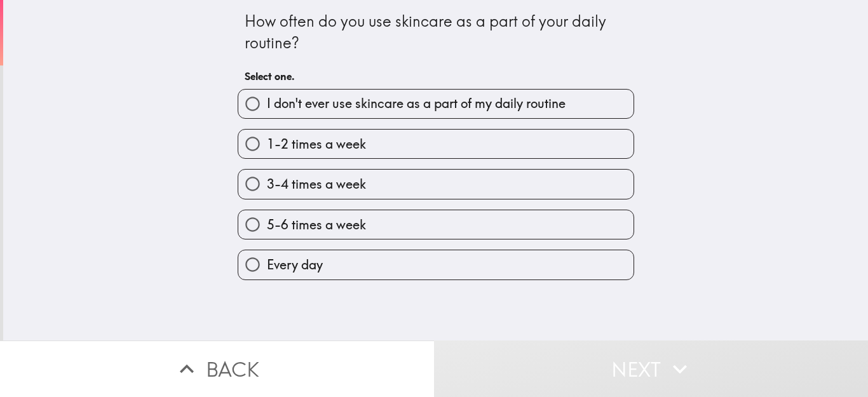 The image size is (868, 397). What do you see at coordinates (316, 184) in the screenshot?
I see `span: 3-4 times a week` at bounding box center [316, 184].